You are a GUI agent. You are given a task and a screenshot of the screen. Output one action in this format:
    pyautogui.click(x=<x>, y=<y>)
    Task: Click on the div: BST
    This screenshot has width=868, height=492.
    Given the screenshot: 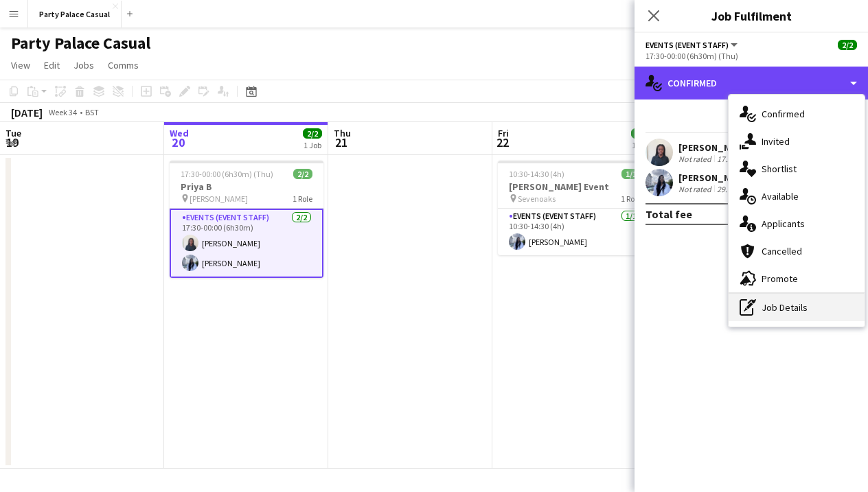 What is the action you would take?
    pyautogui.click(x=92, y=112)
    